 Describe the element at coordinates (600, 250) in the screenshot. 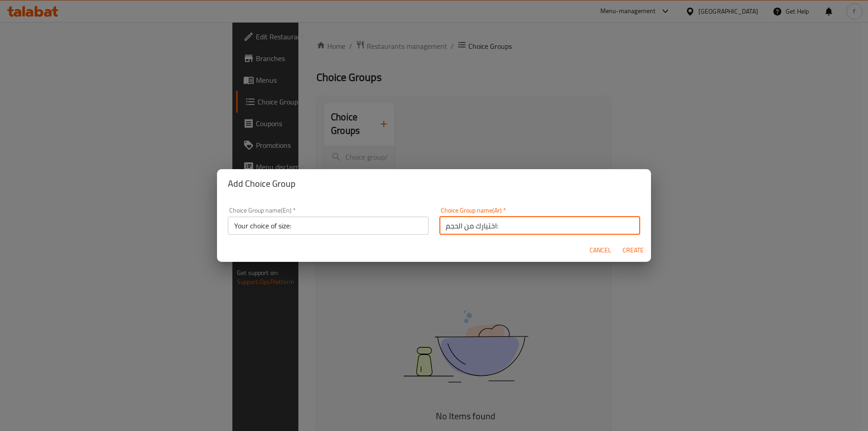

I see `button: Cancel` at that location.